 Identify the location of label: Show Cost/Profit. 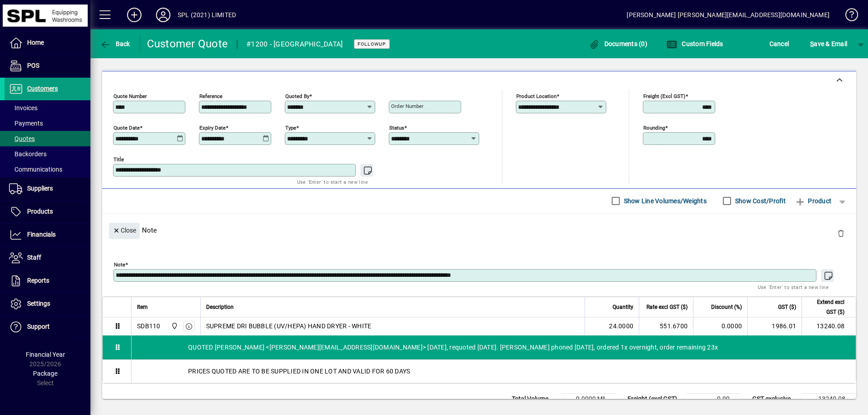
(759, 201).